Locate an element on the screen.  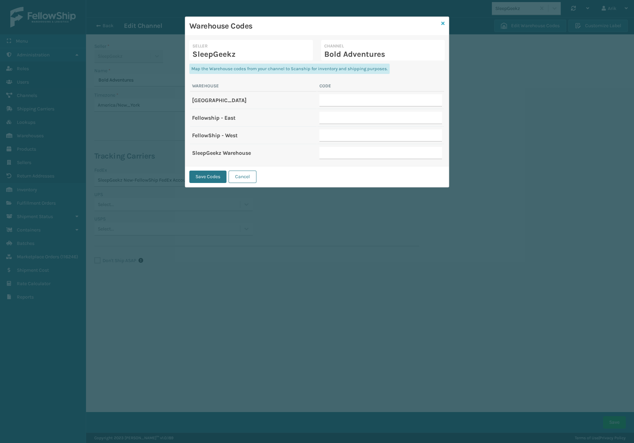
h3: Warehouse Codes is located at coordinates (314, 26).